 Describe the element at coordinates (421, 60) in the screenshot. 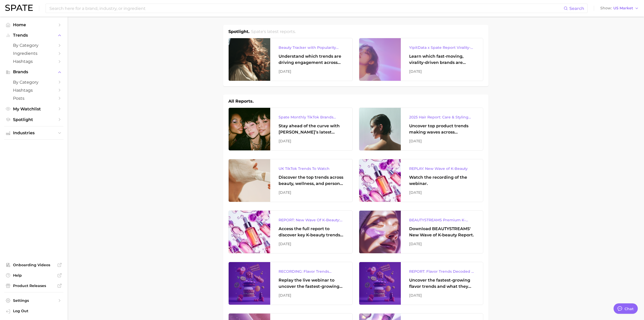

I see `a: YipitData x Spate Report Virality-Driven Brands Are Taking a Slice of the Beauty PieLearn which f...` at that location.